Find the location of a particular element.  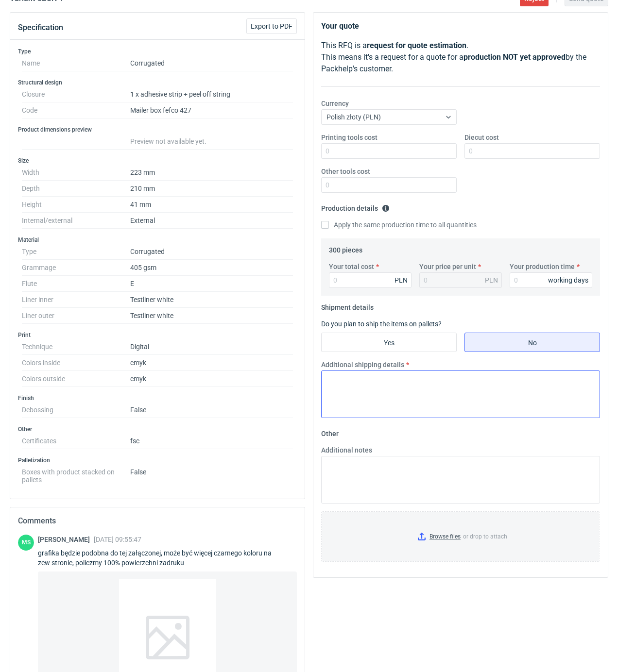

dt: Colors outside is located at coordinates (76, 379).